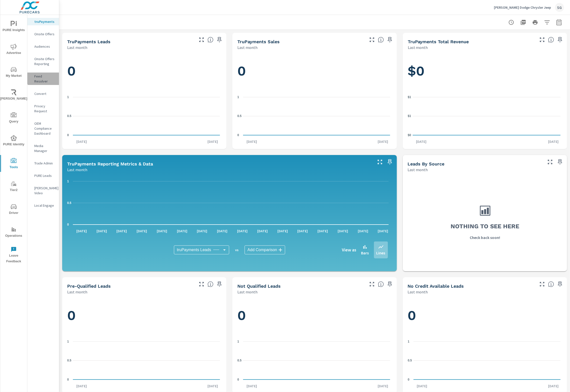 This screenshot has width=570, height=392. Describe the element at coordinates (439, 41) in the screenshot. I see `h5: truPayments Total Revenue` at that location.